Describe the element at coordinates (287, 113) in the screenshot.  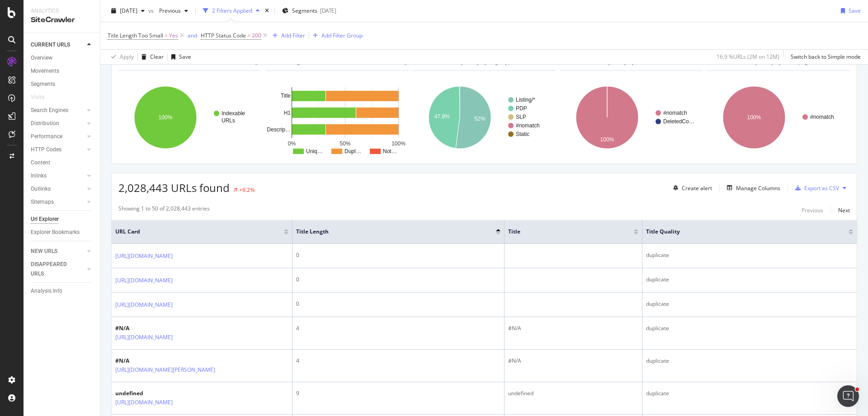
I see `text: H1` at that location.